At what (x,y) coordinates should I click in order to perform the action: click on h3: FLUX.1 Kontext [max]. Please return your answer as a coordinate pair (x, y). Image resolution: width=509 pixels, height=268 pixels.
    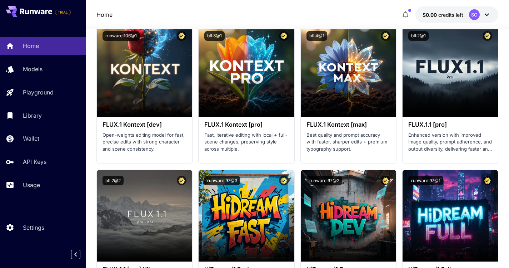
    Looking at the image, I should click on (348, 124).